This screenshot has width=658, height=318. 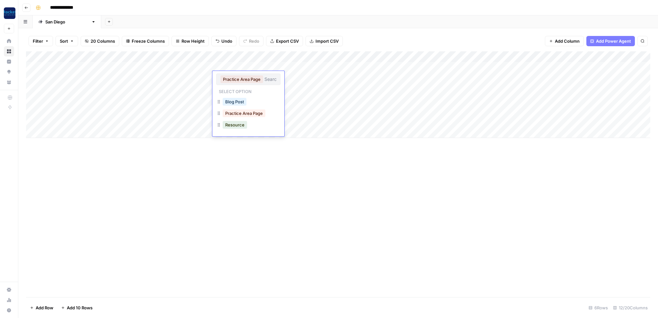 I want to click on button: Undo, so click(x=224, y=41).